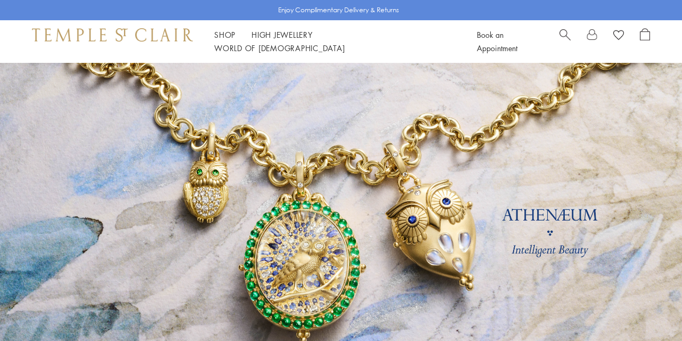 This screenshot has height=341, width=682. What do you see at coordinates (497, 41) in the screenshot?
I see `a: Book an Appointment` at bounding box center [497, 41].